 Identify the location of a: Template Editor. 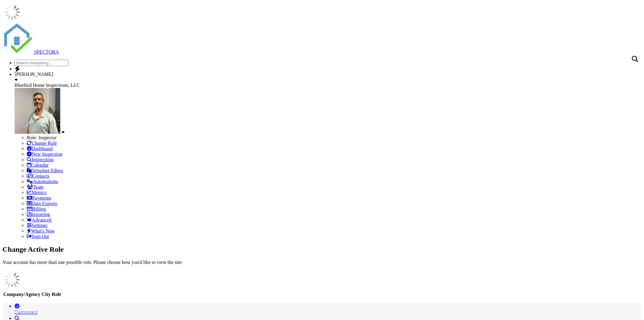
(45, 170).